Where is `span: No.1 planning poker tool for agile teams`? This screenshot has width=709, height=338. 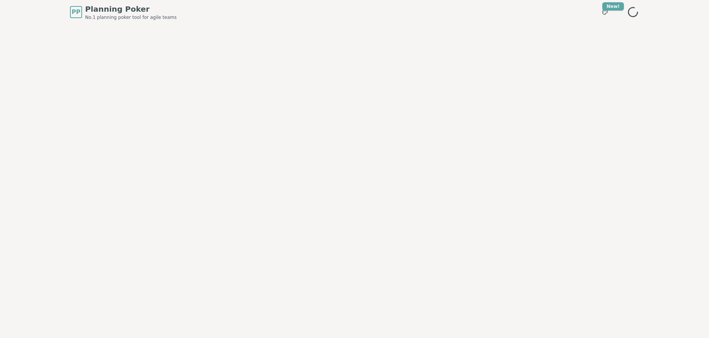 span: No.1 planning poker tool for agile teams is located at coordinates (131, 17).